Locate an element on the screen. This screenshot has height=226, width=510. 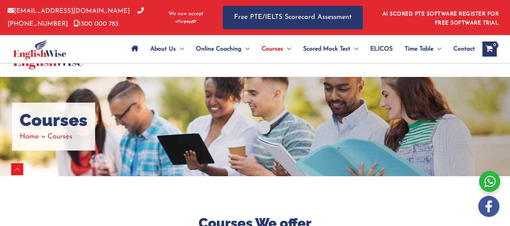
span: Scored Mock Test is located at coordinates (327, 49).